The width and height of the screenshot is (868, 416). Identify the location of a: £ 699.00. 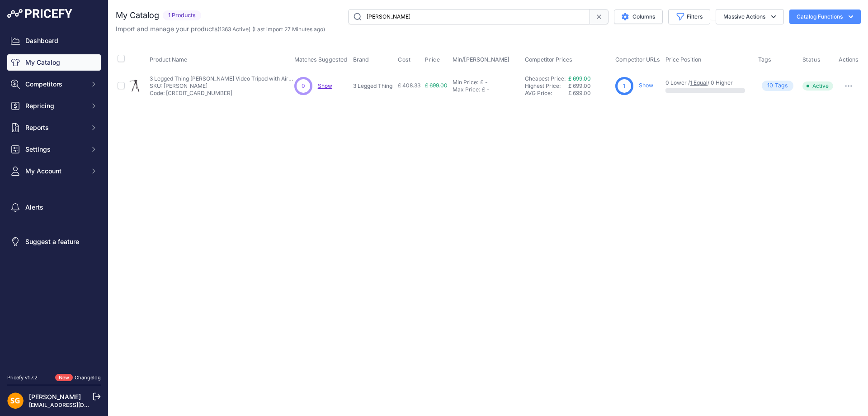
(580, 79).